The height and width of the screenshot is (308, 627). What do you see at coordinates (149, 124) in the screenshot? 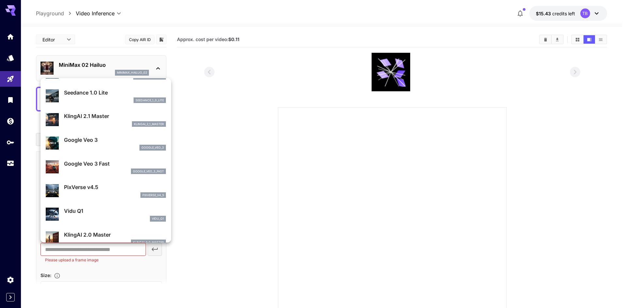
I see `p: klingai_2_1_master` at bounding box center [149, 124].